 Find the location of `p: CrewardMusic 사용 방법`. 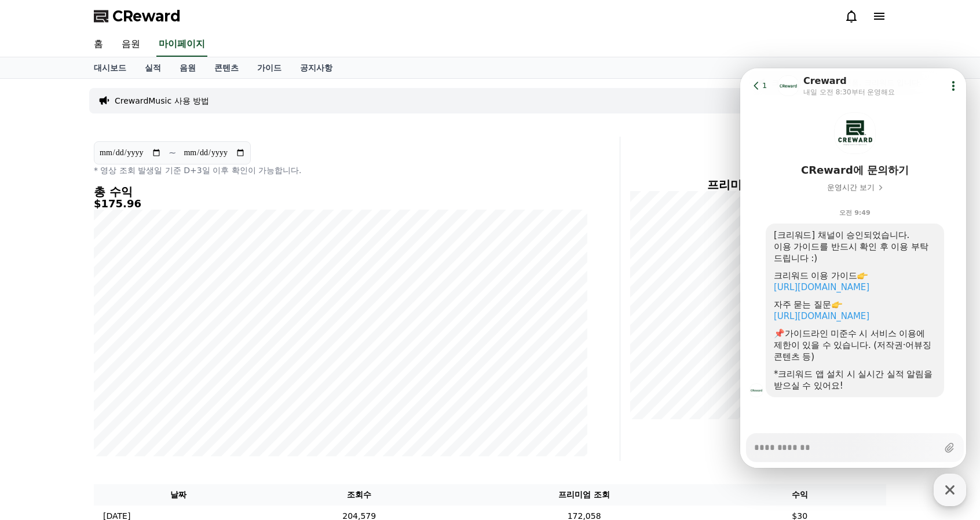

p: CrewardMusic 사용 방법 is located at coordinates (162, 101).